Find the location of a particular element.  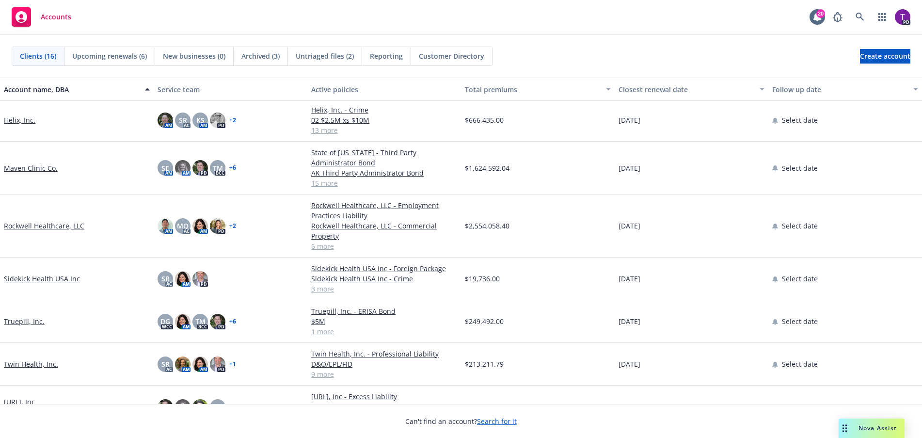

span: Customer Directory is located at coordinates (451, 56).